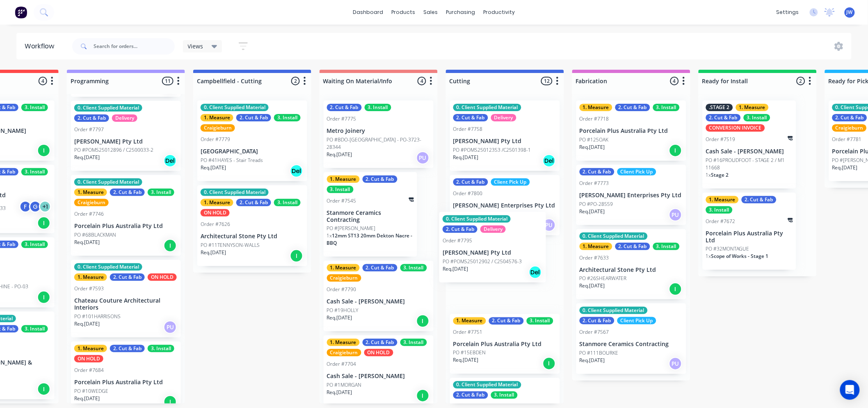 The height and width of the screenshot is (408, 868). Describe the element at coordinates (460, 12) in the screenshot. I see `div: purchasing` at that location.